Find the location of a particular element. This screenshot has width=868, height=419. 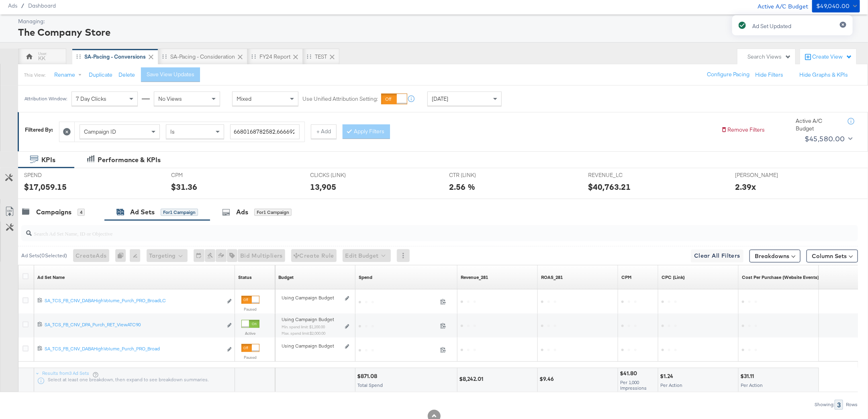

a: The total amount spent to date. is located at coordinates (366, 277).